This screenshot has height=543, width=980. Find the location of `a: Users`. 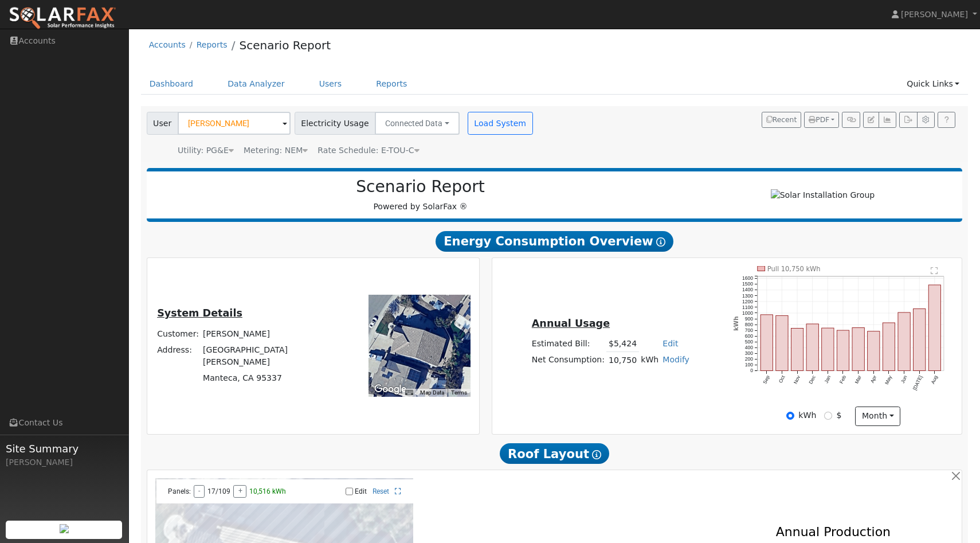

a: Users is located at coordinates (331, 84).